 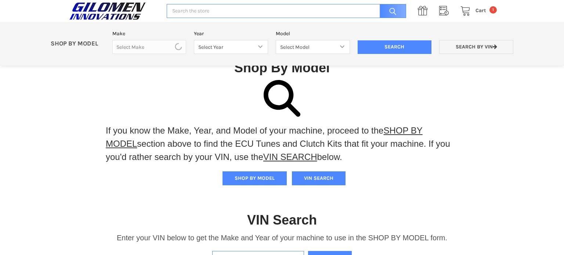 I want to click on button: VIN SEARCH, so click(x=319, y=179).